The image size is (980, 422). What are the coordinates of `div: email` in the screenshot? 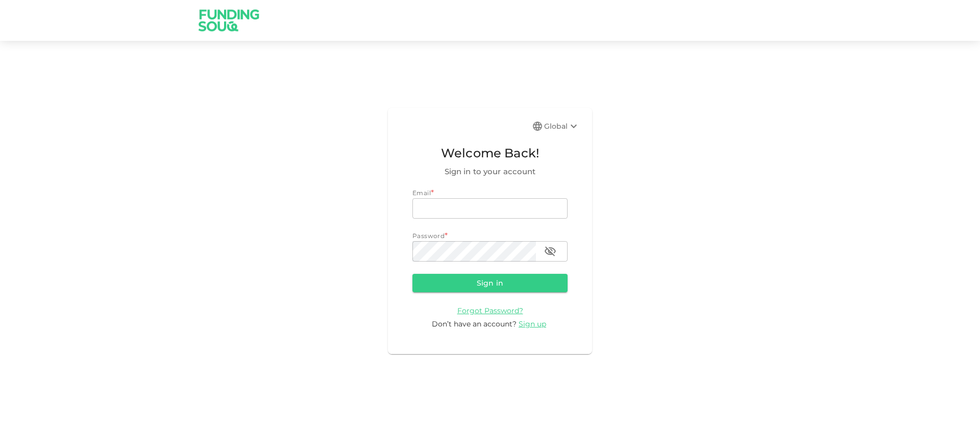 It's located at (490, 209).